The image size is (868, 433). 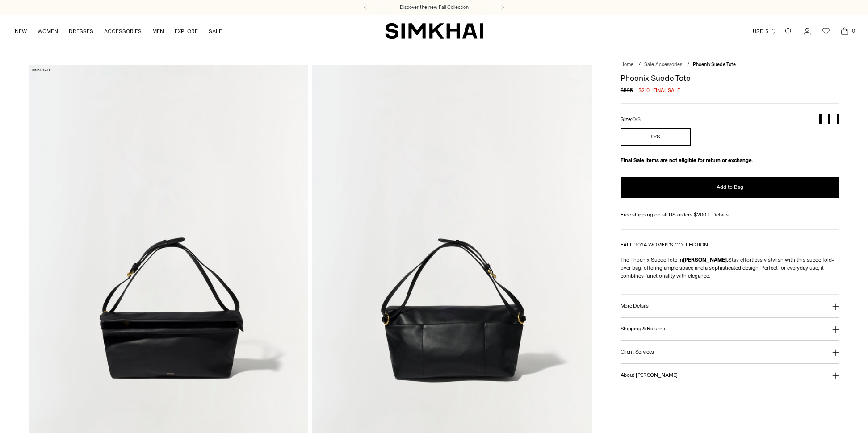 What do you see at coordinates (656, 137) in the screenshot?
I see `button: O/S` at bounding box center [656, 137].